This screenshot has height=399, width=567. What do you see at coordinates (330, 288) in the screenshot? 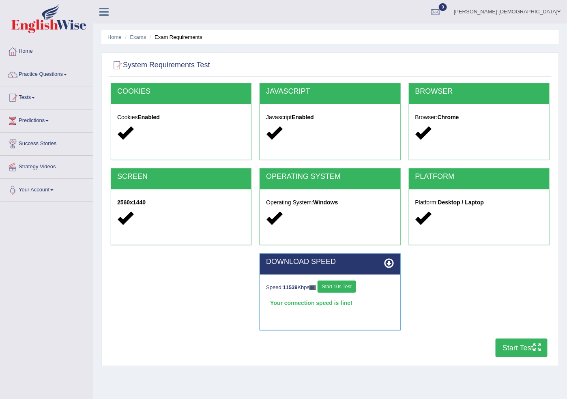
I see `div: Speed: Kbps` at bounding box center [330, 288].